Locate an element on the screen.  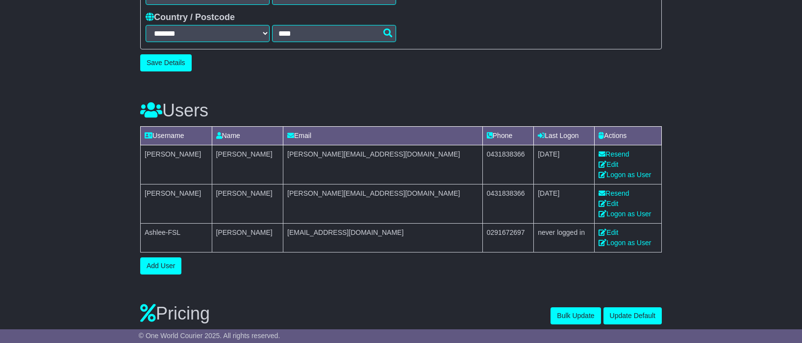
td: Username is located at coordinates (176, 136).